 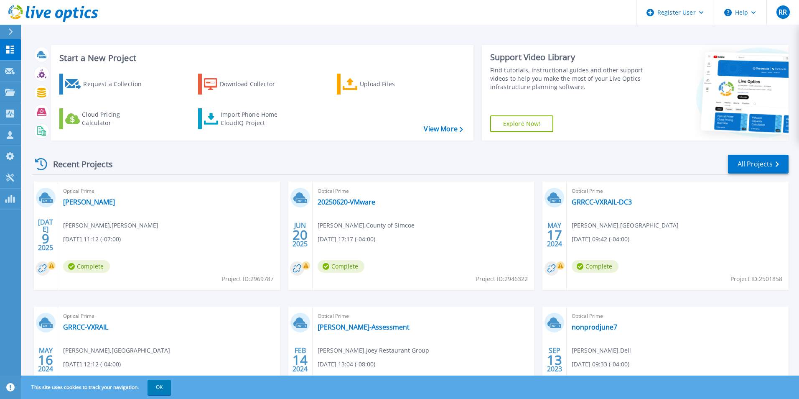 I want to click on a: Cloud Pricing Calculator, so click(x=106, y=119).